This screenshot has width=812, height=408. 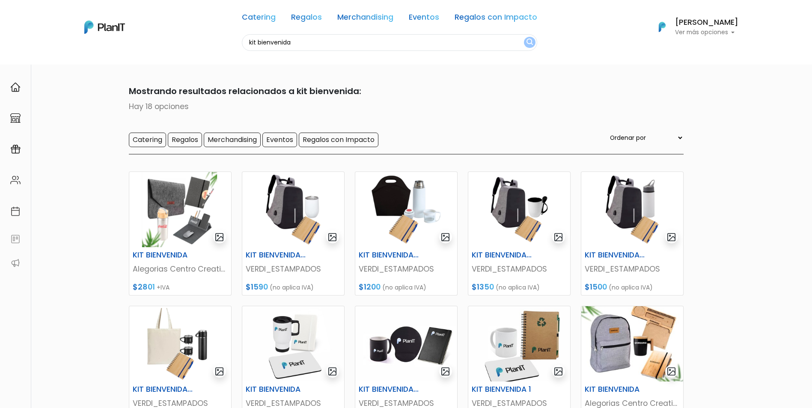 What do you see at coordinates (163, 389) in the screenshot?
I see `h6: KIT BIENVENIDA 9` at bounding box center [163, 389].